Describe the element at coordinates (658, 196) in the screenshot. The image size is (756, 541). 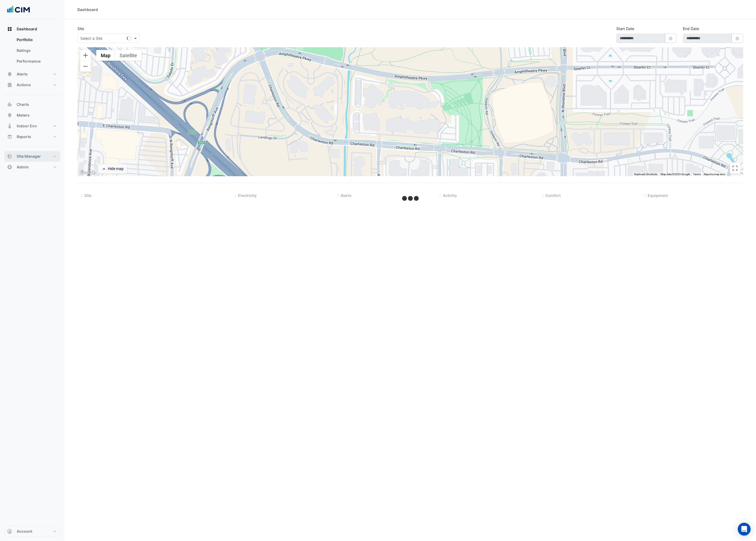
I see `span: Equipment` at that location.